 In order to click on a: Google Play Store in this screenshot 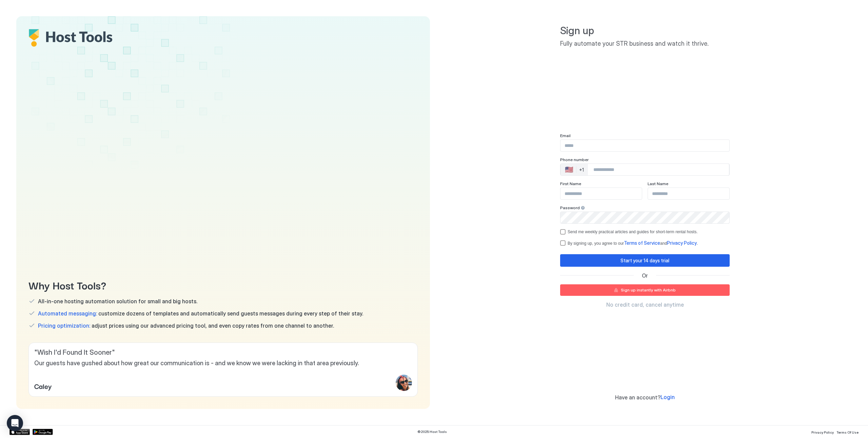, I will do `click(42, 432)`.